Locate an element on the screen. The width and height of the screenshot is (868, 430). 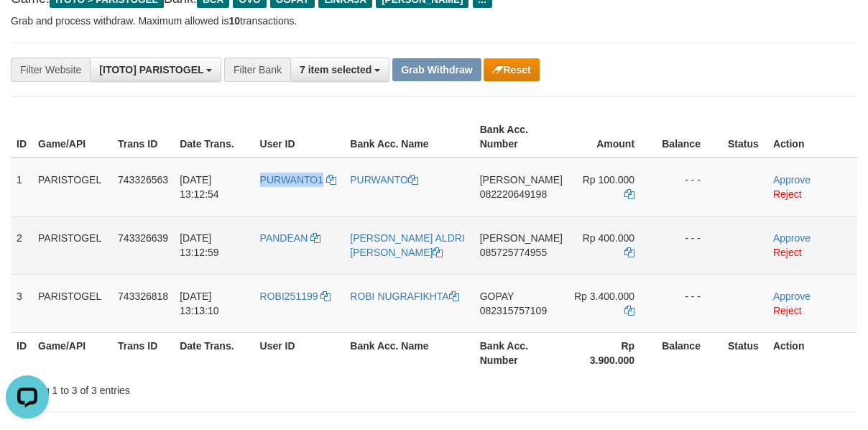
th: Amount is located at coordinates (613, 136).